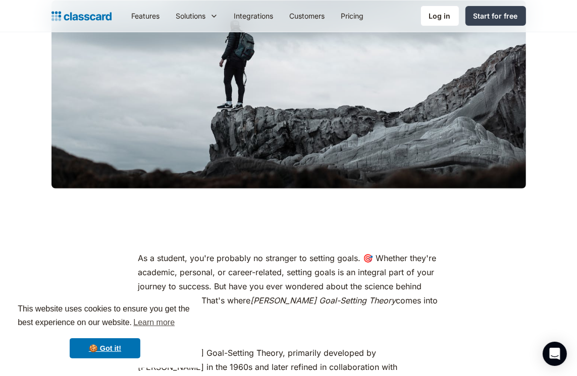 The width and height of the screenshot is (577, 376). Describe the element at coordinates (254, 16) in the screenshot. I see `a: Integrations` at that location.